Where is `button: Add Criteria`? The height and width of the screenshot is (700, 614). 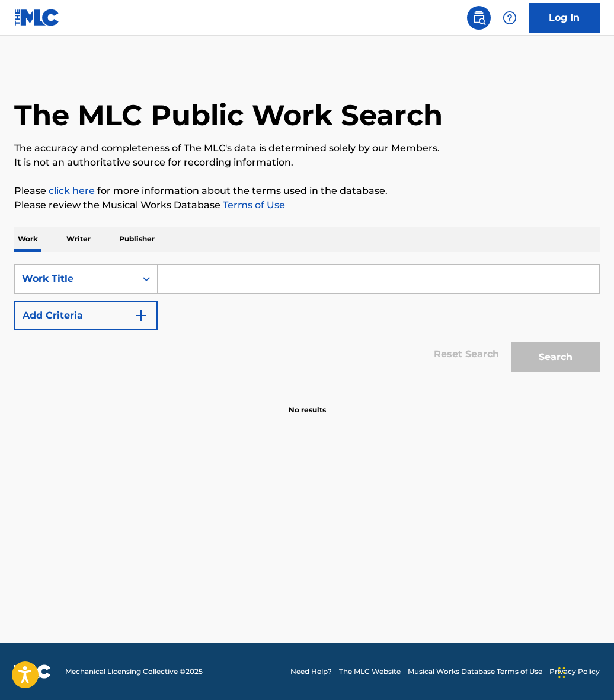
button: Add Criteria is located at coordinates (86, 316).